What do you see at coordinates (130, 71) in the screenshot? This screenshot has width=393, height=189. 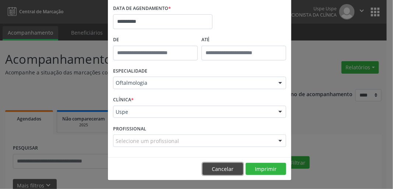 I see `label: ESPECIALIDADE` at bounding box center [130, 71].